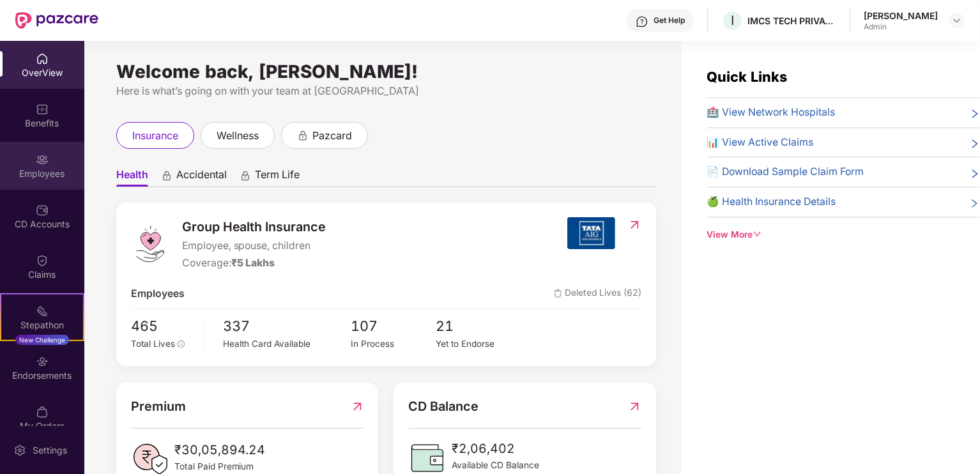 This screenshot has height=474, width=980. I want to click on span: Accidental, so click(201, 177).